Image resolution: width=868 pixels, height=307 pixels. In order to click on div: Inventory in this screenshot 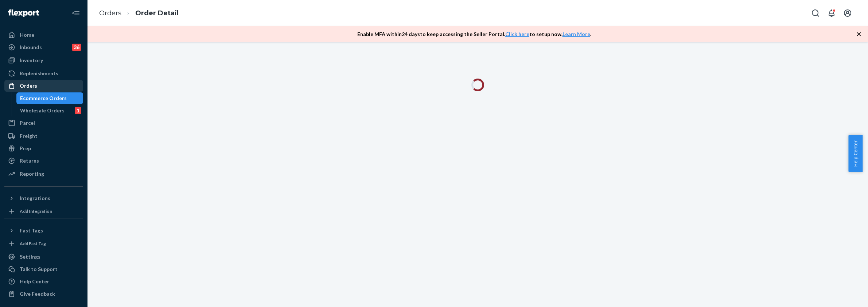, I will do `click(32, 60)`.